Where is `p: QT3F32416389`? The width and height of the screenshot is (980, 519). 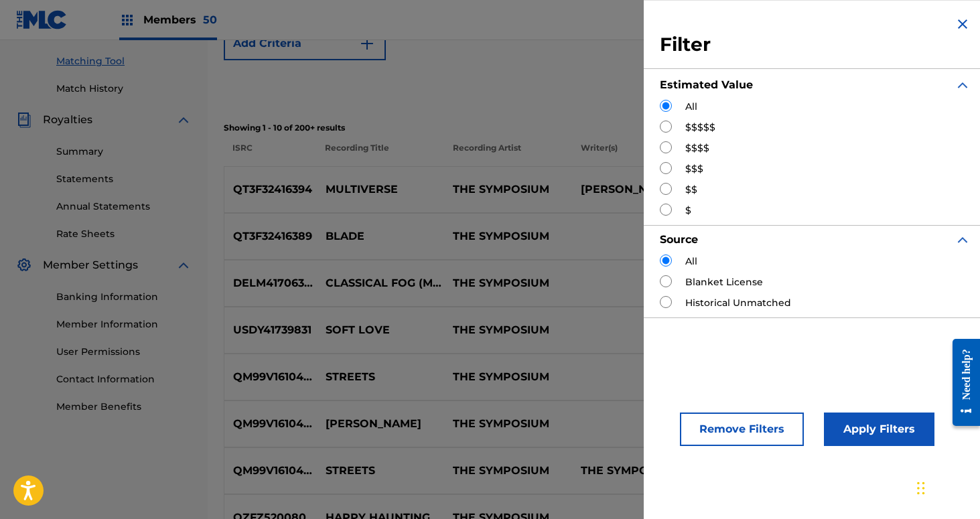 p: QT3F32416389 is located at coordinates (270, 236).